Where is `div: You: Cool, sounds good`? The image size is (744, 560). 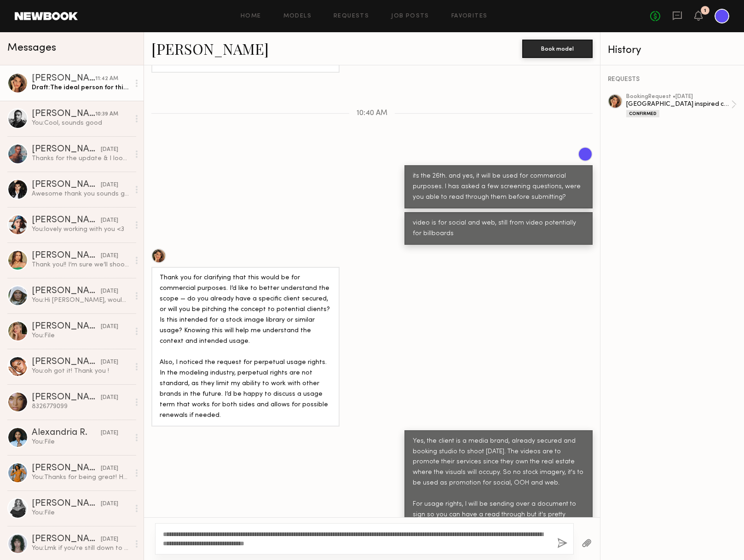
div: You: Cool, sounds good is located at coordinates (81, 123).